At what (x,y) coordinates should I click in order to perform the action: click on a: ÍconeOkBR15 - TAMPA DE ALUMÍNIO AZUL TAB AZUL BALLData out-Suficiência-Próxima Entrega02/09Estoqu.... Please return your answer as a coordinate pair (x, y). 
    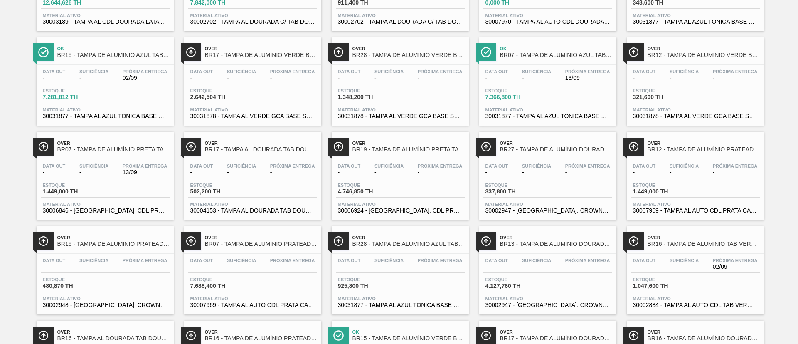
    Looking at the image, I should click on (104, 78).